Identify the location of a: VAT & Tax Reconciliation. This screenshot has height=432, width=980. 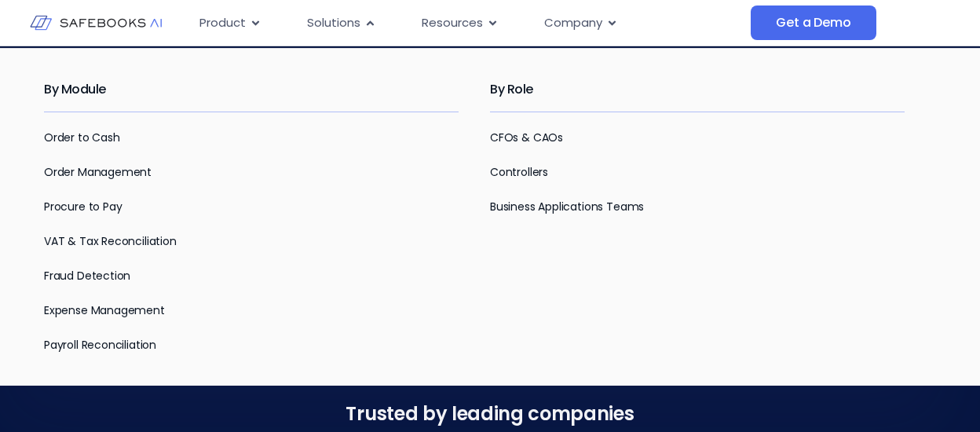
(110, 242).